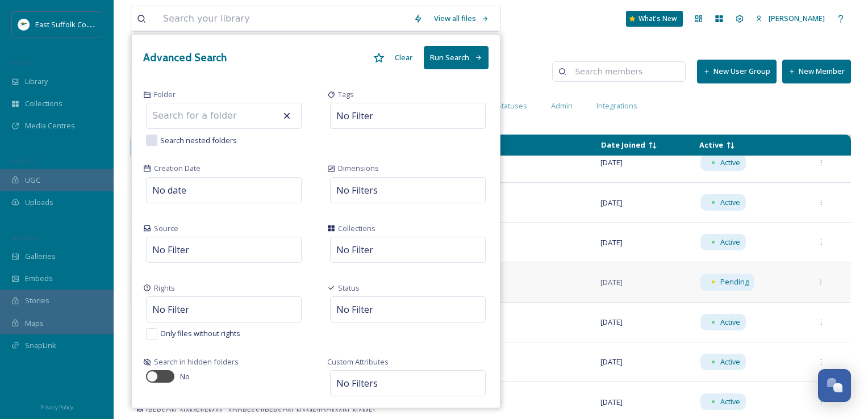  Describe the element at coordinates (655, 18) in the screenshot. I see `div: What's New` at that location.